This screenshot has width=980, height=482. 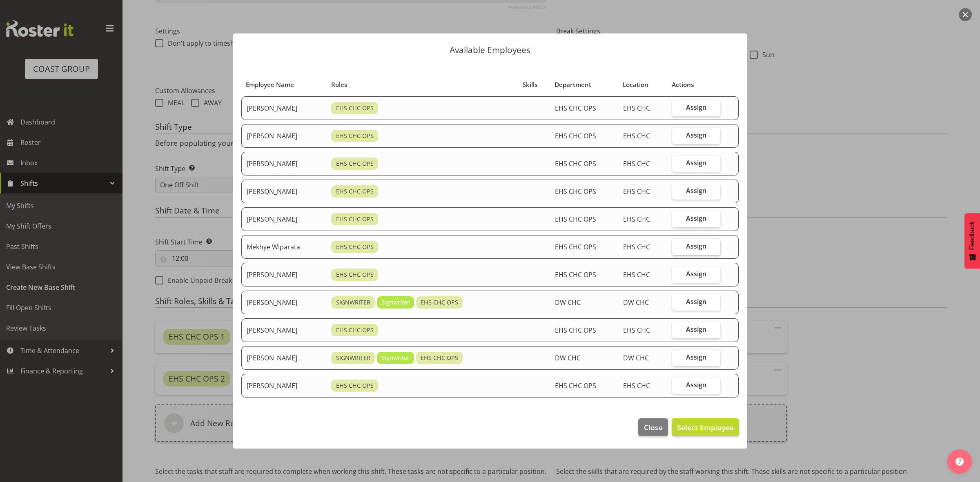 What do you see at coordinates (705, 427) in the screenshot?
I see `span: Select Employee` at bounding box center [705, 427].